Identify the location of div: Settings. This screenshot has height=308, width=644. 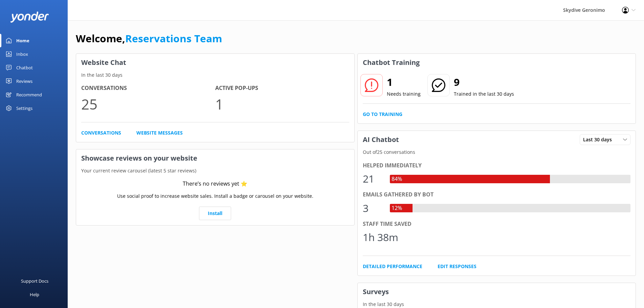
(24, 108).